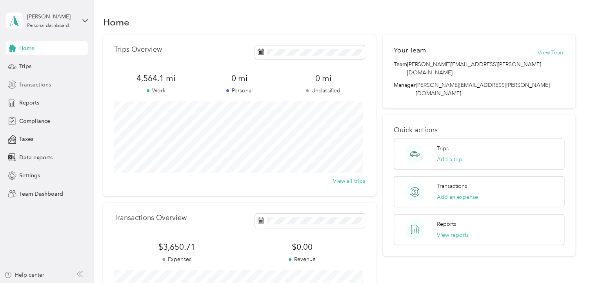 The height and width of the screenshot is (283, 589). I want to click on p: Work, so click(156, 91).